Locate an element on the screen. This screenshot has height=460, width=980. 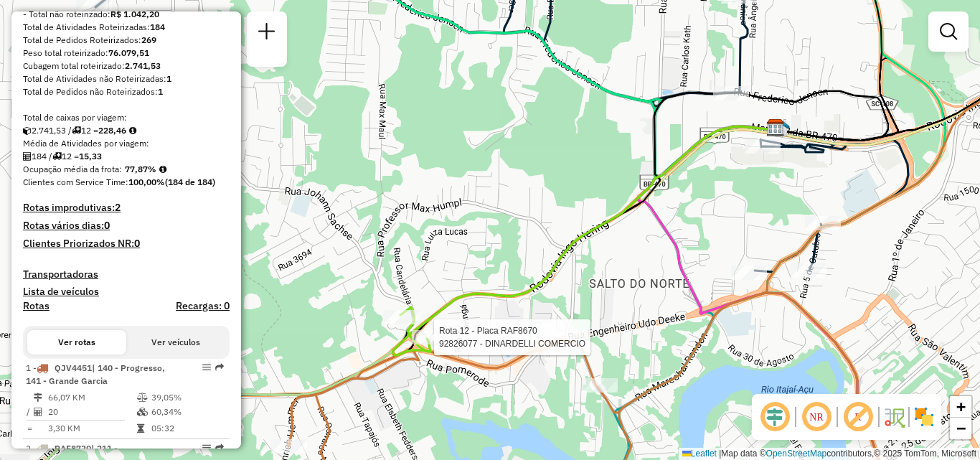
span: Ocultar NR is located at coordinates (817, 417).